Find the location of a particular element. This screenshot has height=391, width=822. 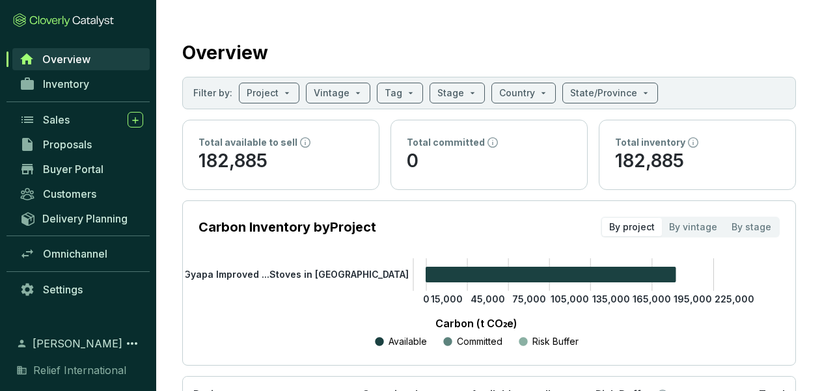

tspan: 0 is located at coordinates (426, 299).